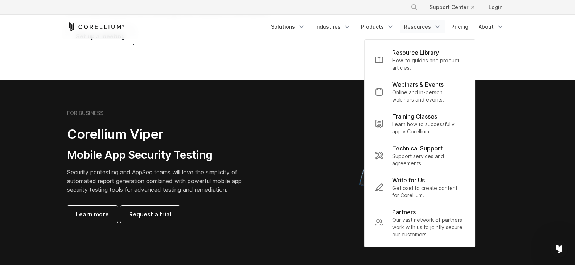 Image resolution: width=575 pixels, height=265 pixels. What do you see at coordinates (377, 27) in the screenshot?
I see `a: Products` at bounding box center [377, 27].